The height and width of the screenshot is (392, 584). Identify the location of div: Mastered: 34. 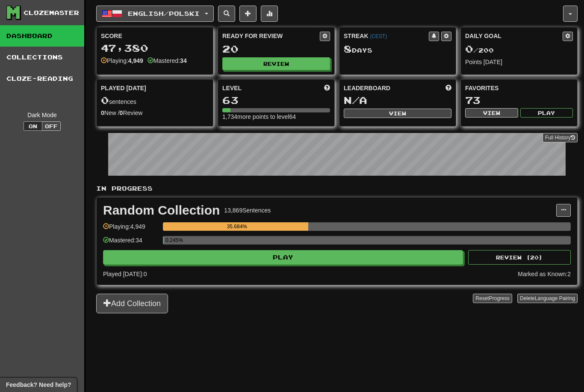
(131, 243).